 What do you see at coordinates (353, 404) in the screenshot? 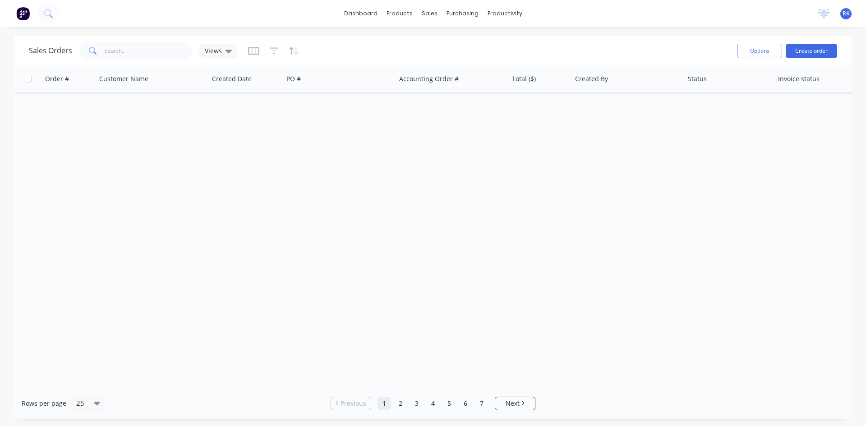
I see `span: Previous` at bounding box center [353, 404].